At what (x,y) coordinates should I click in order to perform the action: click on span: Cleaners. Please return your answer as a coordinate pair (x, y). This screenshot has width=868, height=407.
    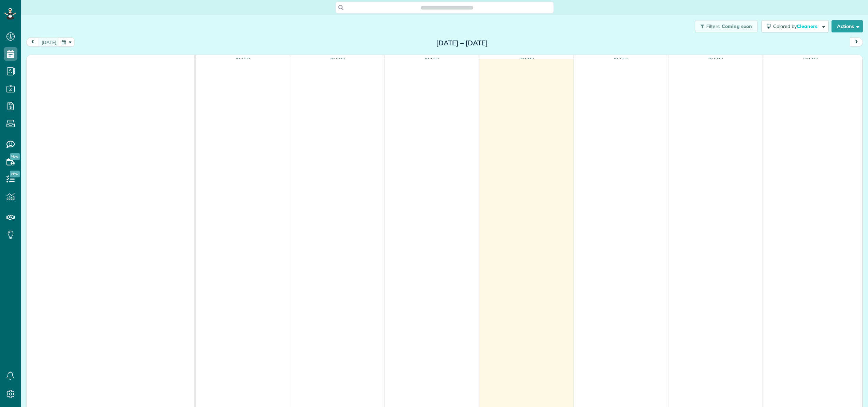
    Looking at the image, I should click on (808, 26).